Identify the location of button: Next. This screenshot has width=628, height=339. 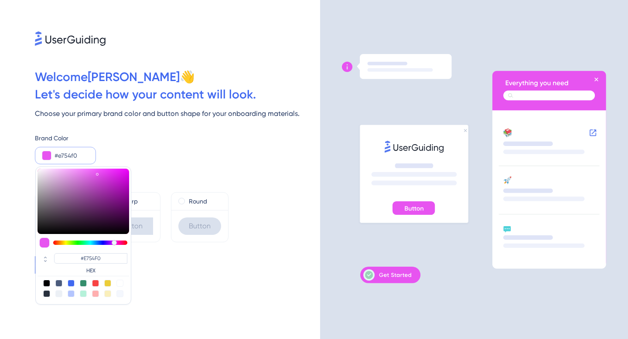
(46, 265).